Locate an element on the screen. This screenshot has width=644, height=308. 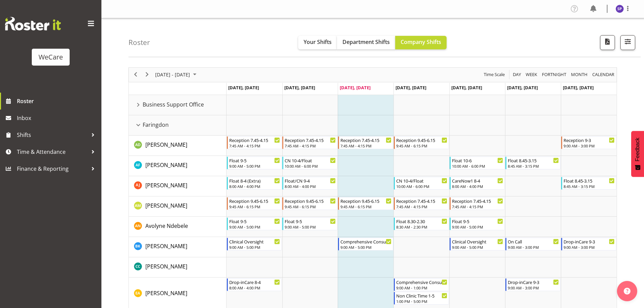
div: 10:00 AM - 6:00 PM is located at coordinates (421, 186).